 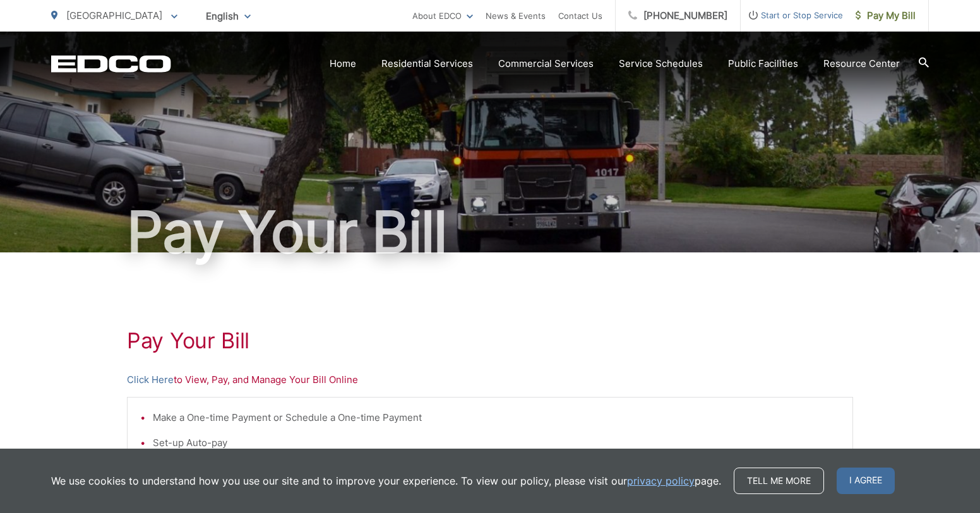 What do you see at coordinates (497, 443) in the screenshot?
I see `li: Set-up Auto-pay` at bounding box center [497, 443].